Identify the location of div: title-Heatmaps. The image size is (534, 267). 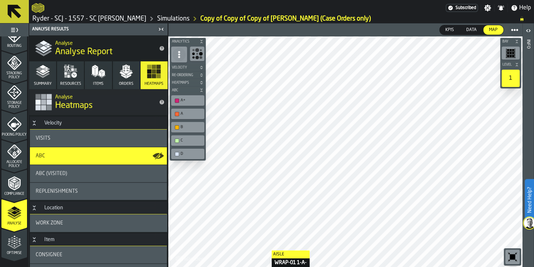
(98, 102).